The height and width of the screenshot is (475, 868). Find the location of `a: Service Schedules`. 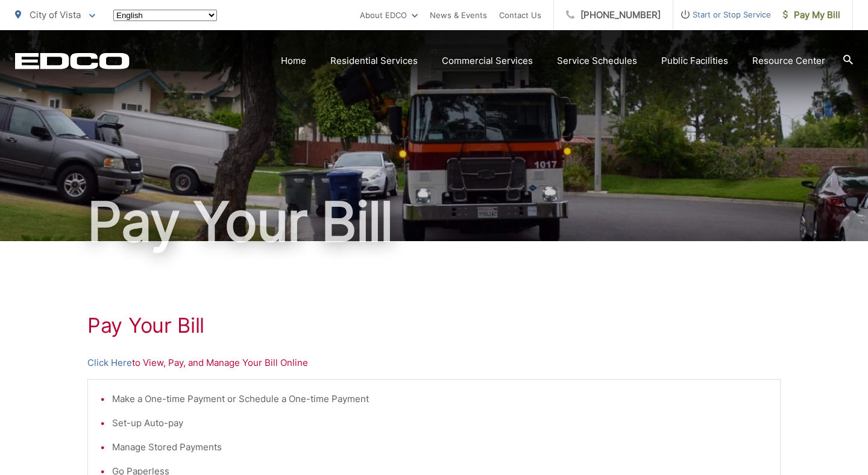

a: Service Schedules is located at coordinates (597, 61).